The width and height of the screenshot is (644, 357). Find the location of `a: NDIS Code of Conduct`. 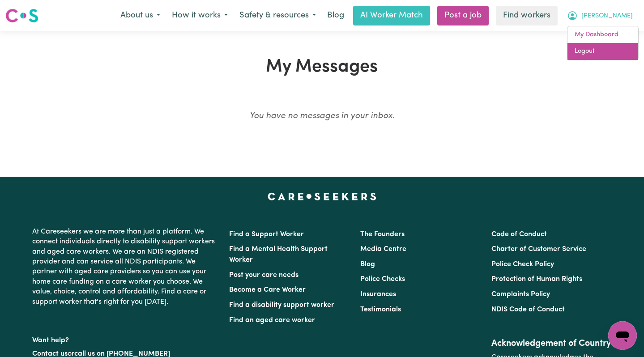

a: NDIS Code of Conduct is located at coordinates (528, 310).